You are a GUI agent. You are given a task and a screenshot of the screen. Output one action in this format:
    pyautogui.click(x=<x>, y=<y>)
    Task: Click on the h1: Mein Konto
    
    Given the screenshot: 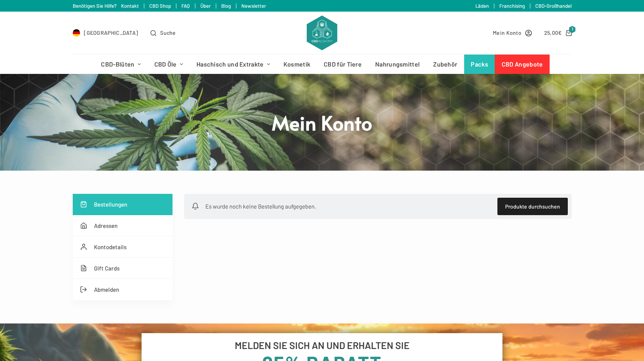 What is the action you would take?
    pyautogui.click(x=322, y=122)
    